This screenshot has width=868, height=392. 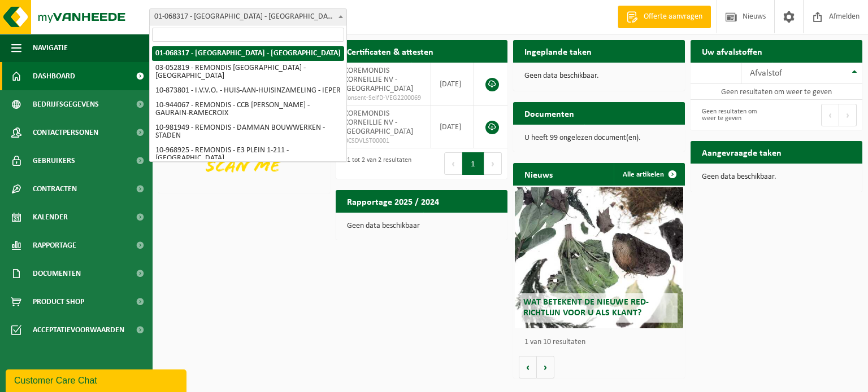 What do you see at coordinates (248, 132) in the screenshot?
I see `li: 10-981949 - REMONDIS - DAMMAN BOUWWERKEN - STADEN` at bounding box center [248, 132].